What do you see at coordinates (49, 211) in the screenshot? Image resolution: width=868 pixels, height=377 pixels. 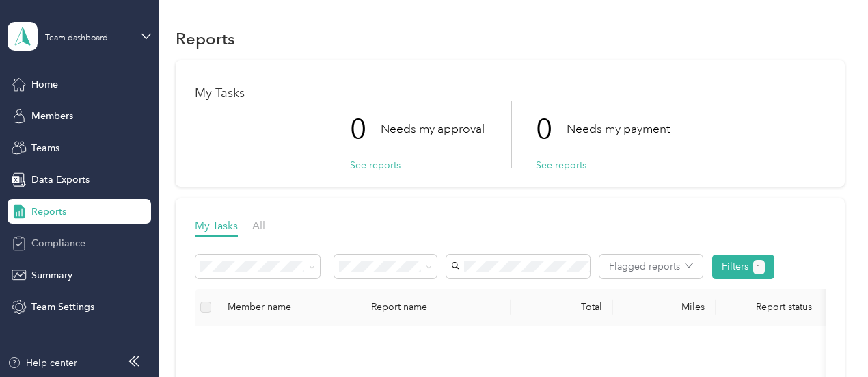 I see `span: Reports` at bounding box center [49, 211].